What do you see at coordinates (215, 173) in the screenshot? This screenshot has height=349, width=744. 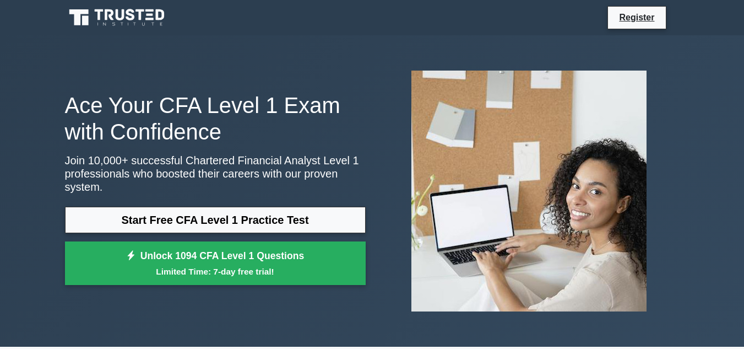 I see `p: Join 10,000+ successful Chartered Financial Analyst Level 1 professionals who boosted their caree...` at bounding box center [215, 173].